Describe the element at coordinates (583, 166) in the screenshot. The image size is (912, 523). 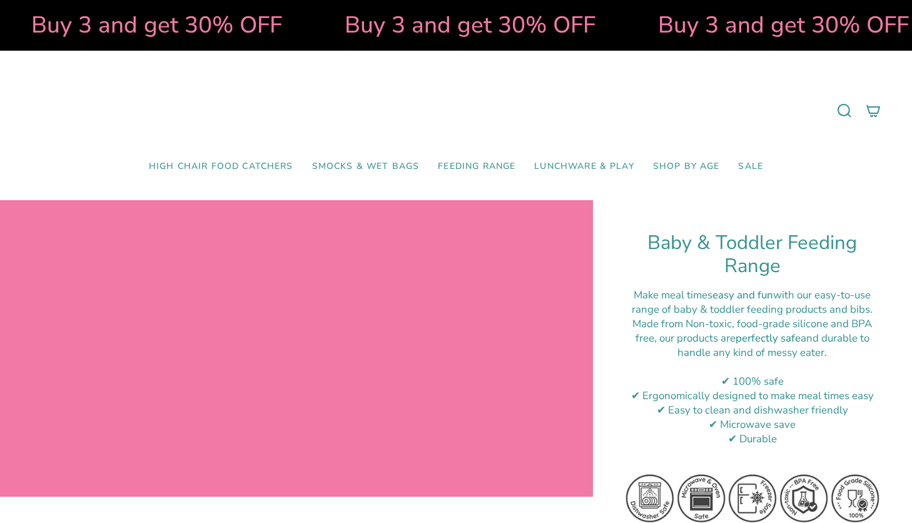
I see `span: Lunchware & Play` at that location.